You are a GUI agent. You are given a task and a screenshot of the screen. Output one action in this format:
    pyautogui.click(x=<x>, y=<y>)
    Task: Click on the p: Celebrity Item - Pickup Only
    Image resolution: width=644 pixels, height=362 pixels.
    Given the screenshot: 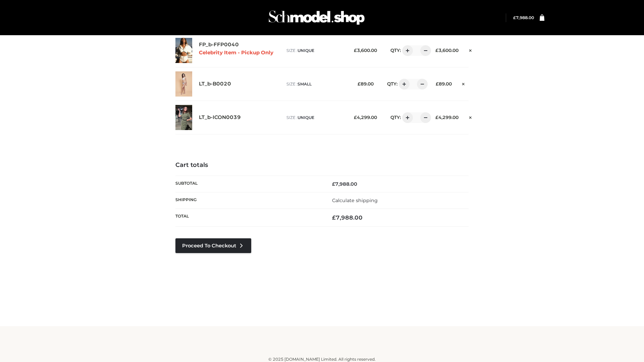 What is the action you would take?
    pyautogui.click(x=239, y=53)
    